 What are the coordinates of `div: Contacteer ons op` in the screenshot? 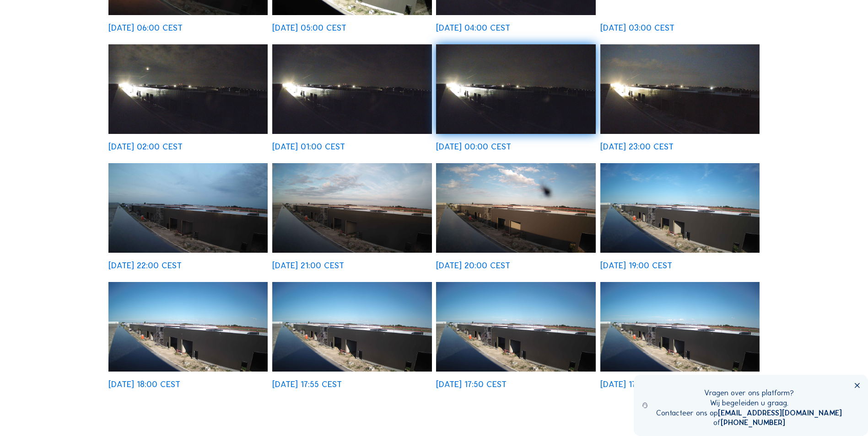 It's located at (749, 414).